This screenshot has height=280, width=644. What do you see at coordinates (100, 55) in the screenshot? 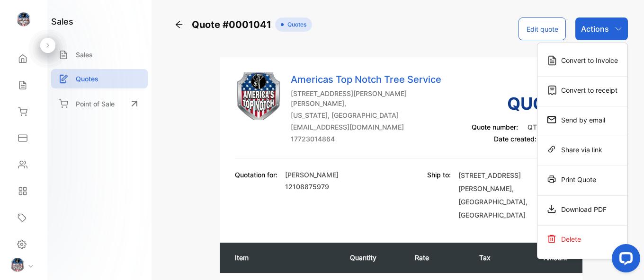
I see `a: Sales` at bounding box center [100, 55].